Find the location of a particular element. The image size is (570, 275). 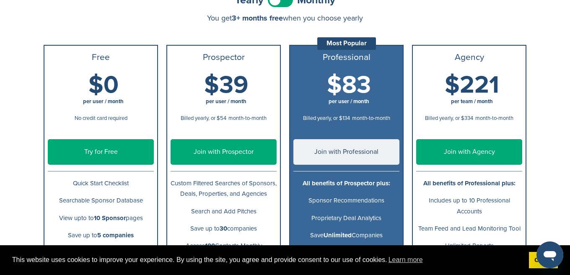

p: Proprietary Deal Analytics is located at coordinates (346, 218).